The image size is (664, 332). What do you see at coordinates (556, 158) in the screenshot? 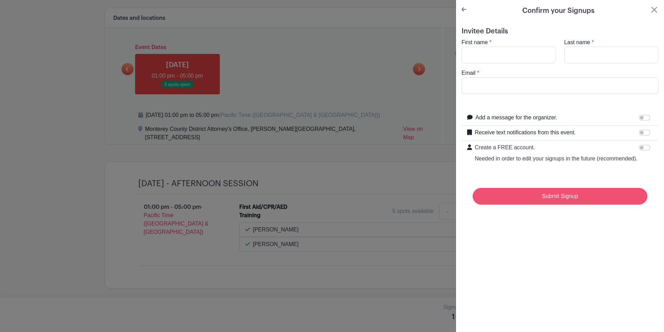
I see `p: Needed in order to edit your signups in the future (recommended).` at bounding box center [556, 158].